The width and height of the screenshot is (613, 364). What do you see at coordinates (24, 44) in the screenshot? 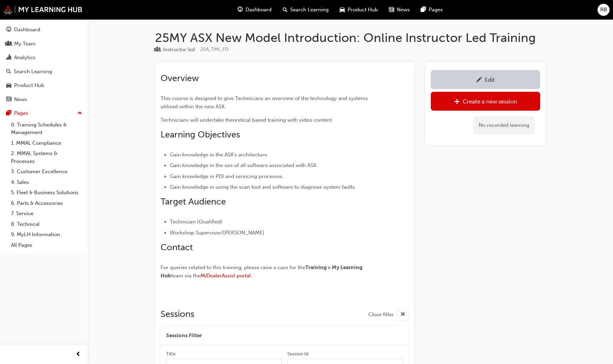
I see `div: My Team` at bounding box center [24, 44].